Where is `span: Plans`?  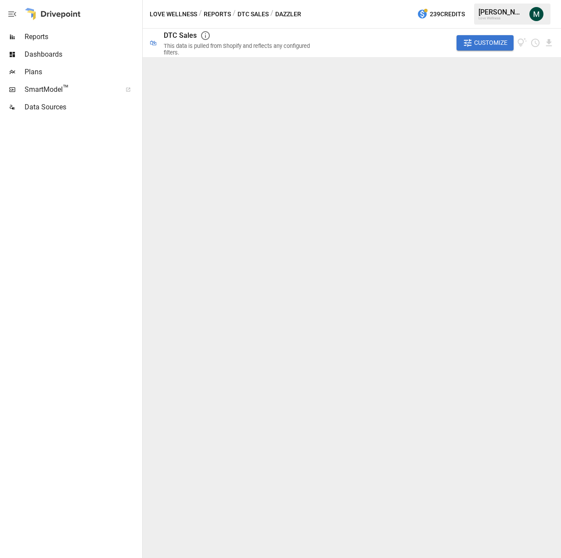
span: Plans is located at coordinates (83, 72).